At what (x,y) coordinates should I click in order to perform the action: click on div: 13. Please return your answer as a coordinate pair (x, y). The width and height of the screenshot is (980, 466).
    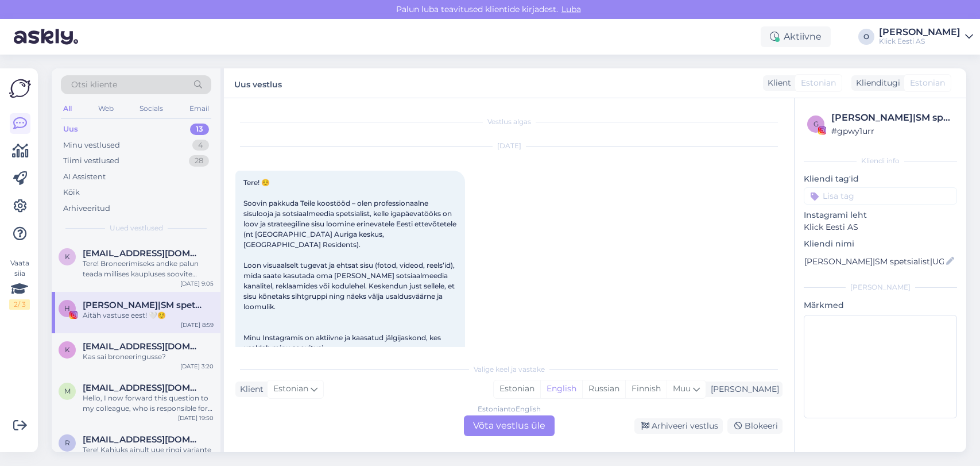
    Looking at the image, I should click on (199, 129).